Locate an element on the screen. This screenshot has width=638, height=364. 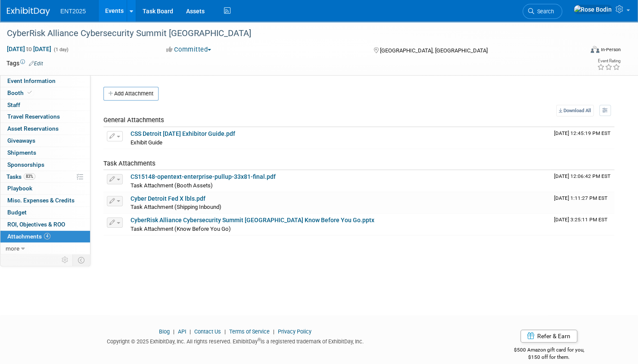
a: Travel Reservations is located at coordinates (45, 116).